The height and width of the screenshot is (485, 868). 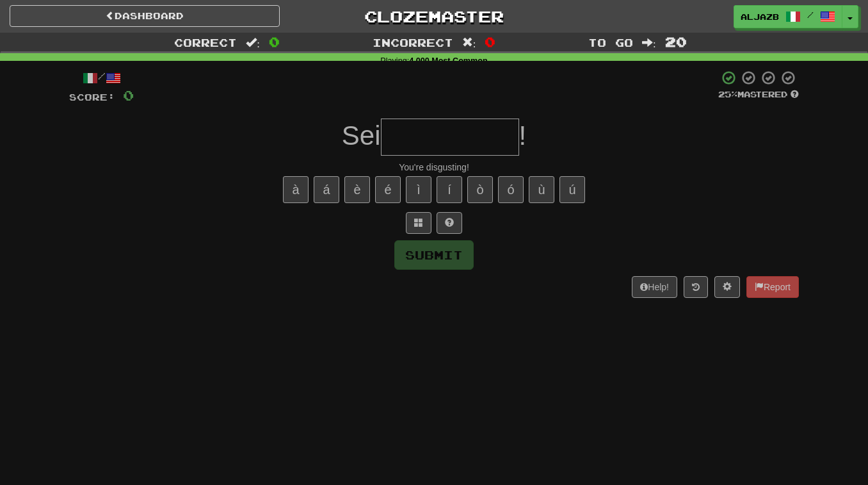 I want to click on div: You're disgusting!, so click(x=434, y=167).